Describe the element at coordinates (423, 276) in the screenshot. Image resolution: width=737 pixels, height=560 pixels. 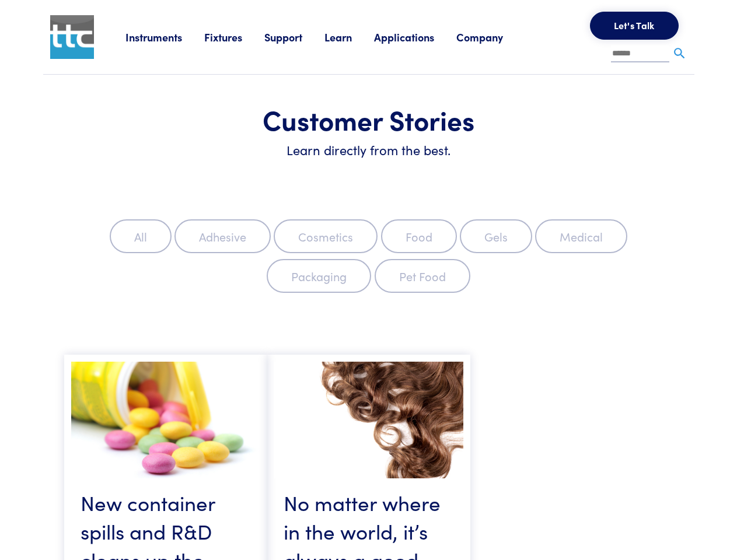
I see `label: Pet Food` at that location.